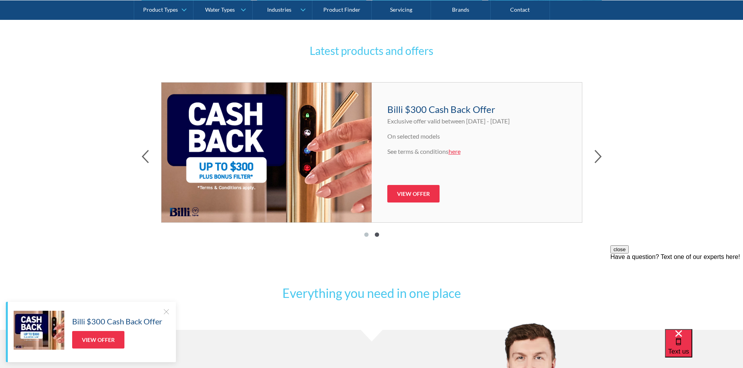 The width and height of the screenshot is (743, 368). Describe the element at coordinates (220, 9) in the screenshot. I see `div: Water Types` at that location.